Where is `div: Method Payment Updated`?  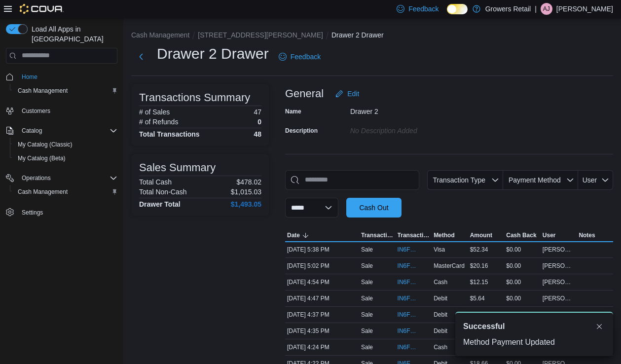 div: Method Payment Updated is located at coordinates (534, 342).